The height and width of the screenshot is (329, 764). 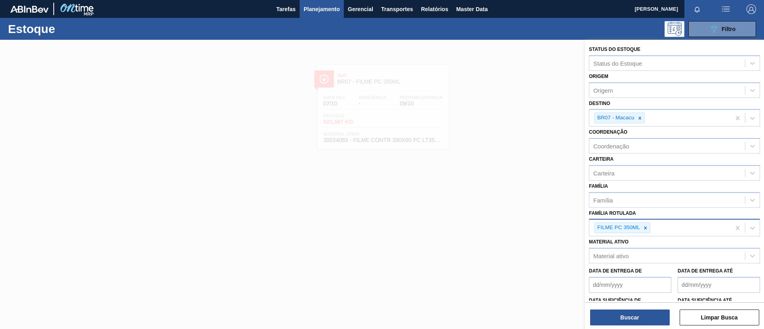 I want to click on label: Data suficiência de, so click(x=615, y=301).